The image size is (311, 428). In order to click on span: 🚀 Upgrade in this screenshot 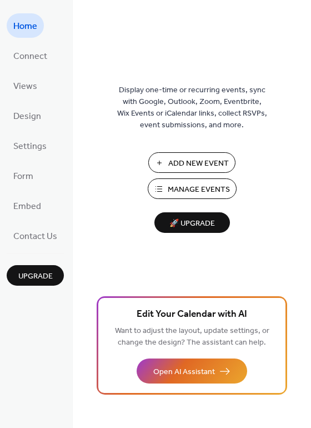, I will do `click(192, 223)`.